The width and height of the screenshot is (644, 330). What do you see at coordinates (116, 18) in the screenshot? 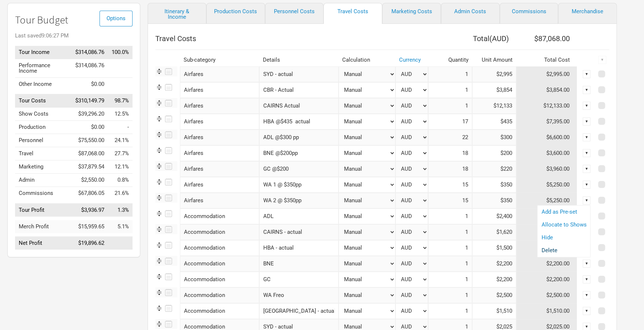
I see `button: Options` at bounding box center [116, 18].